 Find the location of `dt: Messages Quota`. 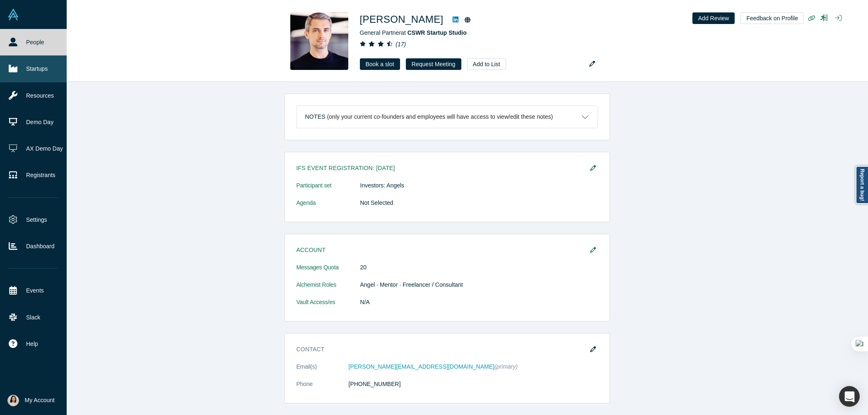

dt: Messages Quota is located at coordinates (329, 272).